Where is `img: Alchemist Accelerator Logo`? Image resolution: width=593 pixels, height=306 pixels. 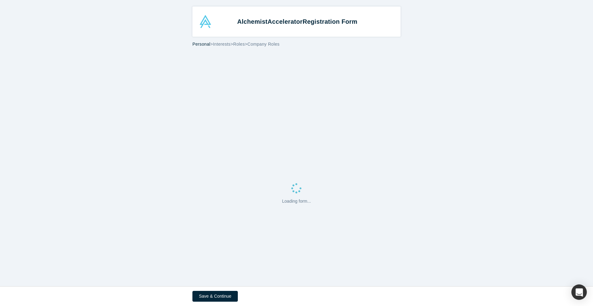
img: Alchemist Accelerator Logo is located at coordinates (205, 22).